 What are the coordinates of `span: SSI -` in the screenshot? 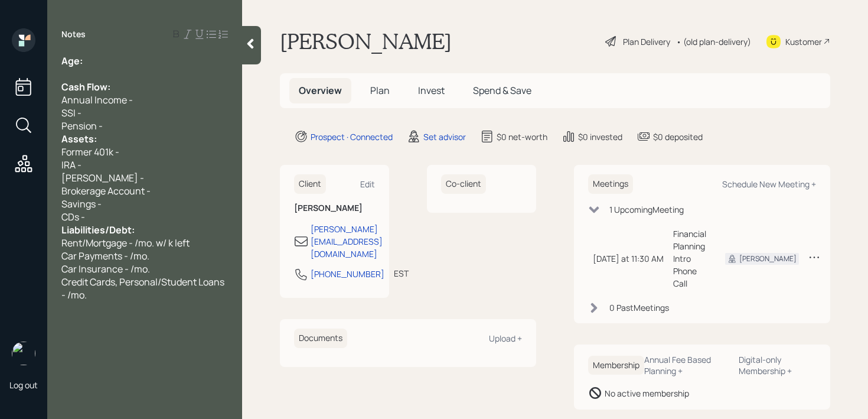 It's located at (71, 113).